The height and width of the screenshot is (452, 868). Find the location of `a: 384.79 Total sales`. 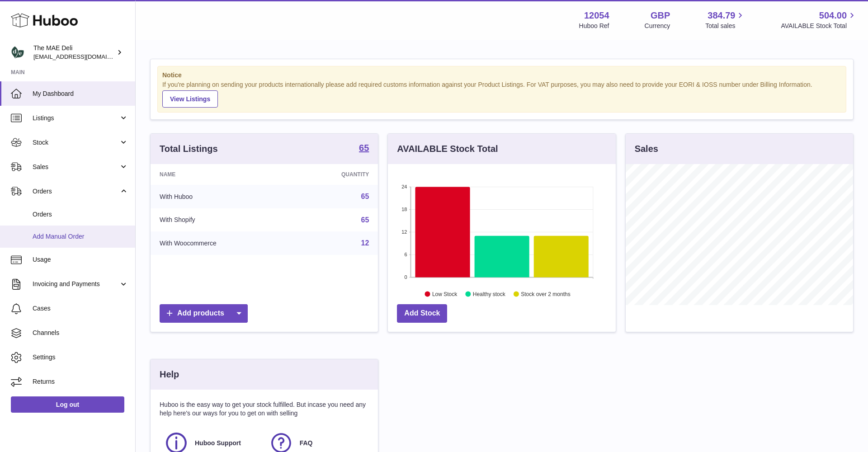

a: 384.79 Total sales is located at coordinates (726, 20).